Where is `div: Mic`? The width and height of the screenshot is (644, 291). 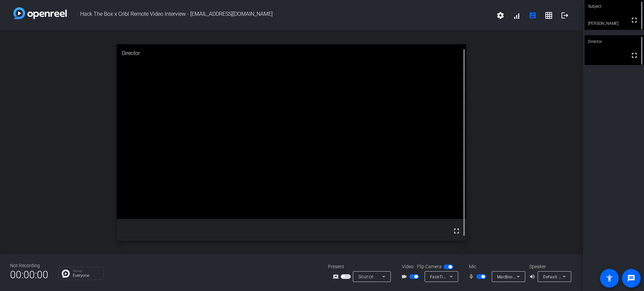 div: Mic is located at coordinates (496, 267).